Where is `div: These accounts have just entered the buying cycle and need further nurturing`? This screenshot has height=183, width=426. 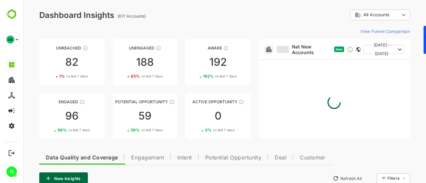
div: These accounts have just entered the buying cycle and need further nurturing is located at coordinates (203, 48).